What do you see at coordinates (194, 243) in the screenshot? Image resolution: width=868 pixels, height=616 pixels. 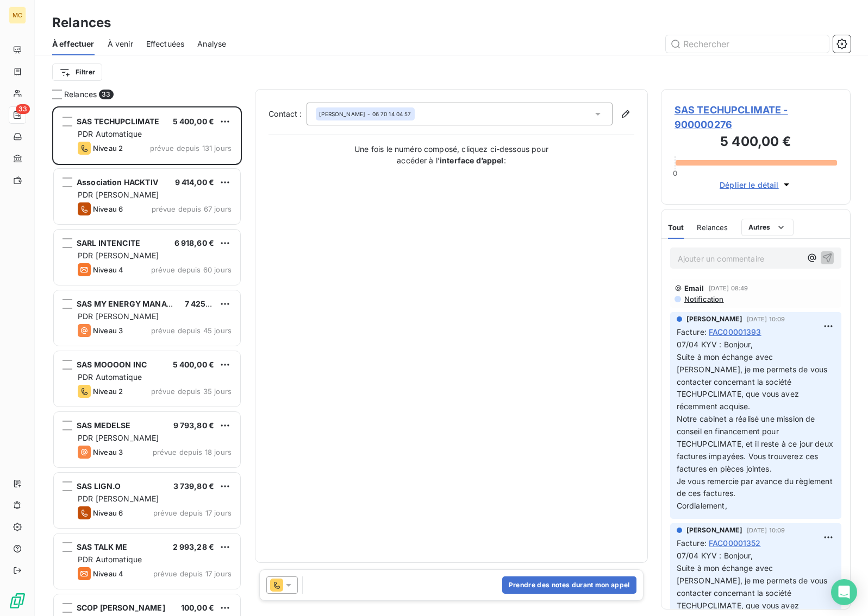 I see `span: 6 918,60 €` at bounding box center [194, 243].